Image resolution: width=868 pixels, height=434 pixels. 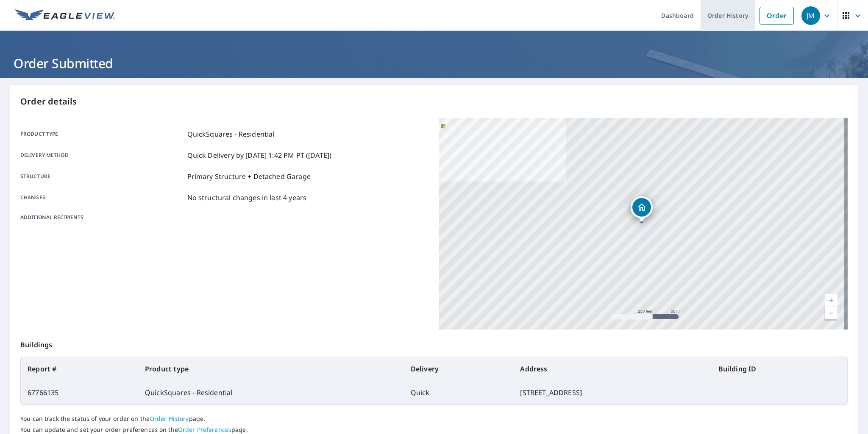 I want to click on p: You can update and set your order preferences on the page., so click(x=434, y=430).